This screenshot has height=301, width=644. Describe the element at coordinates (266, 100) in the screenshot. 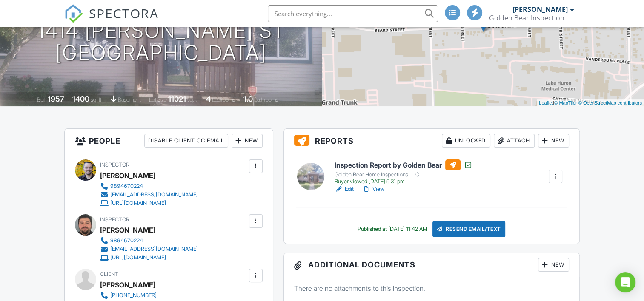

I see `span: bathrooms` at that location.